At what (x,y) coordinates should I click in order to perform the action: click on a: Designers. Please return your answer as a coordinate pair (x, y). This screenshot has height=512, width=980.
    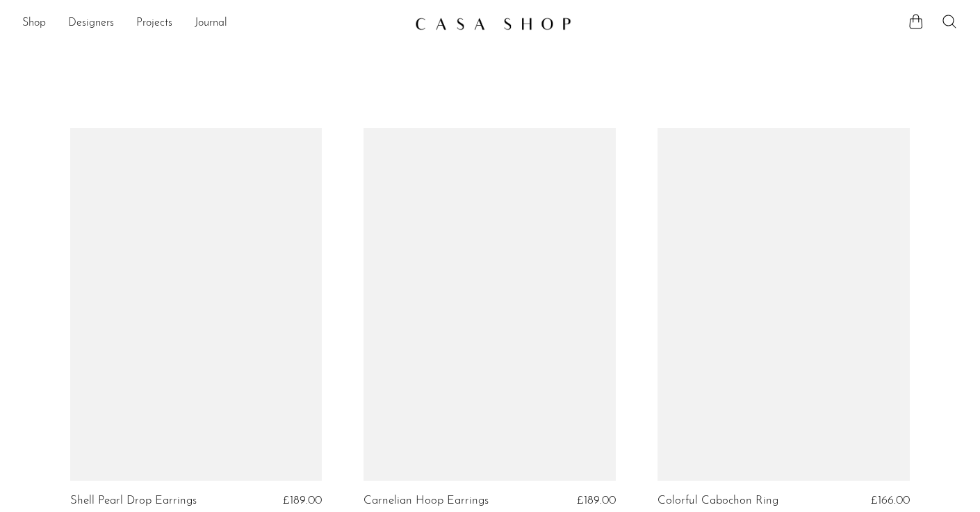
    Looking at the image, I should click on (91, 23).